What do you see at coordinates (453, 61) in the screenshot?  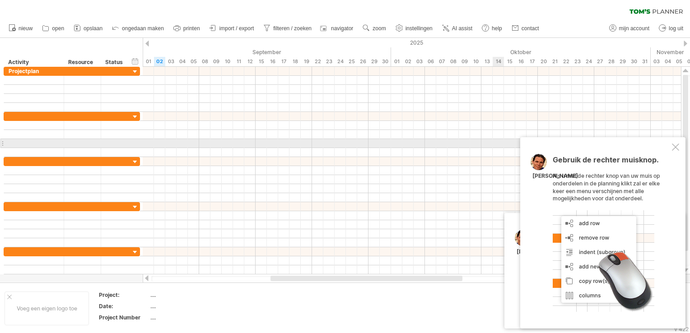 I see `div: woensdag, 8 Oktober 2025` at bounding box center [453, 61].